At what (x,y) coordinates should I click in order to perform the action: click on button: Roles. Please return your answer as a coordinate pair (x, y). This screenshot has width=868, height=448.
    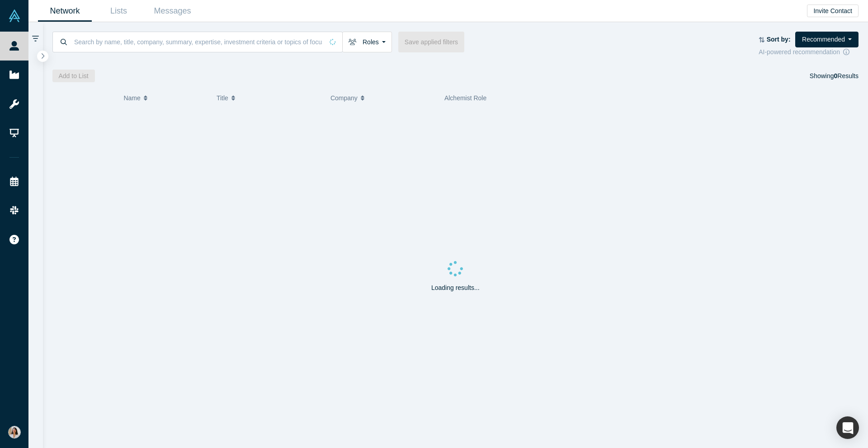
    Looking at the image, I should click on (367, 42).